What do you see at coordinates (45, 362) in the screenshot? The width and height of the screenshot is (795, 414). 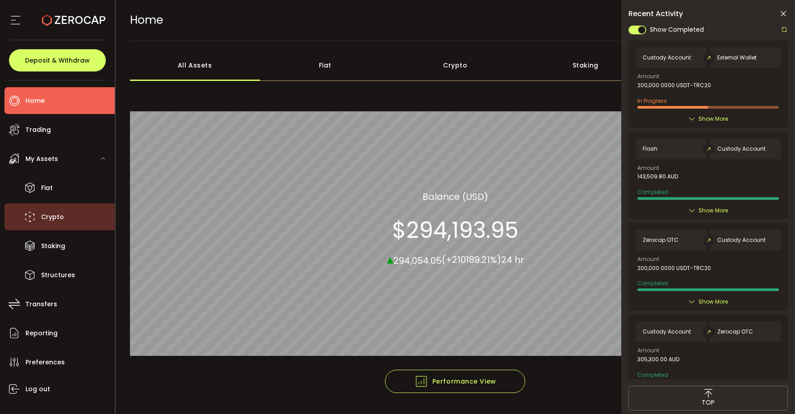 I see `span: Preferences` at bounding box center [45, 362].